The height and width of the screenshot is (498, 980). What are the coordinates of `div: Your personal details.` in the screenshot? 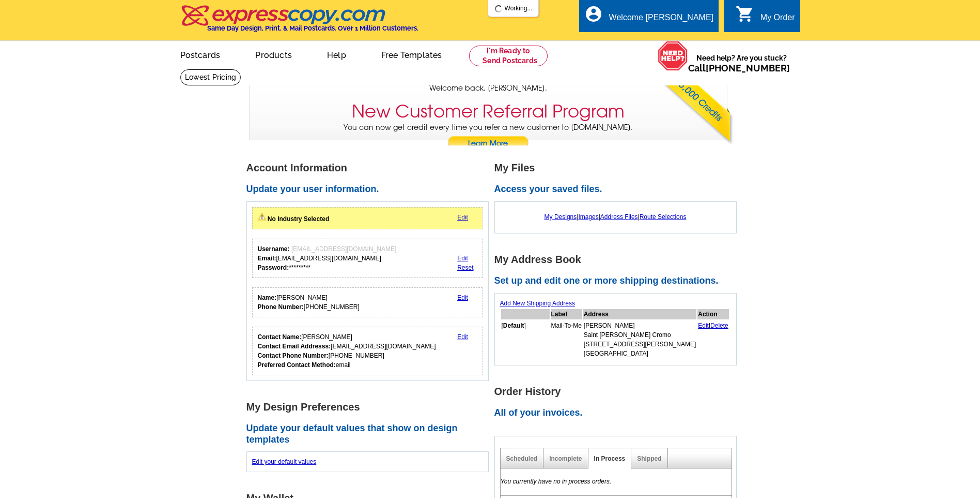 It's located at (368, 302).